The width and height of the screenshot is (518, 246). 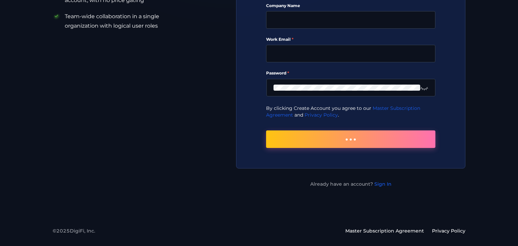 I want to click on a: Master Subscription Agreement, so click(x=385, y=231).